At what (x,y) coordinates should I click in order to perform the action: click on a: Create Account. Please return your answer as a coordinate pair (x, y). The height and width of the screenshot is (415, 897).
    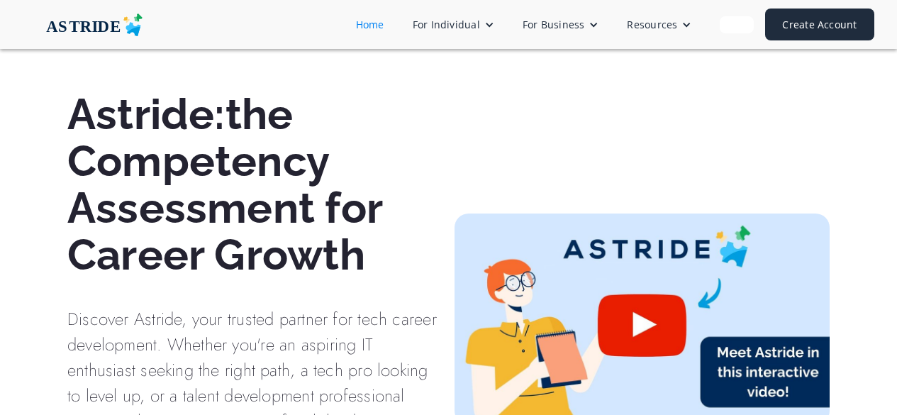
    Looking at the image, I should click on (819, 24).